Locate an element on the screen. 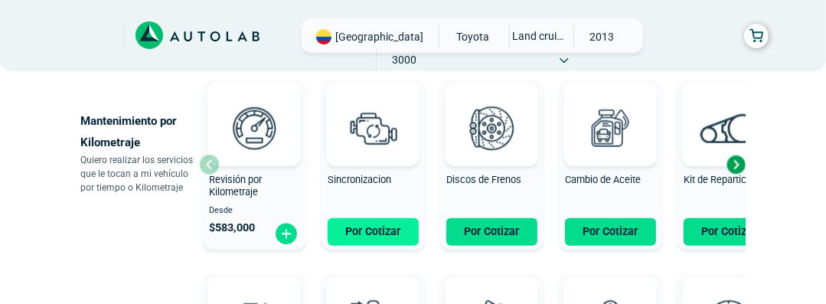 This screenshot has height=304, width=826. img: sincronizacion-v3.svg is located at coordinates (373, 128).